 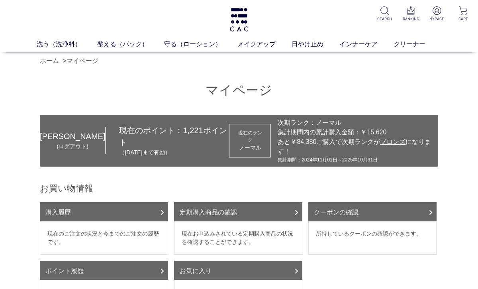 I want to click on p: SEARCH, so click(x=384, y=19).